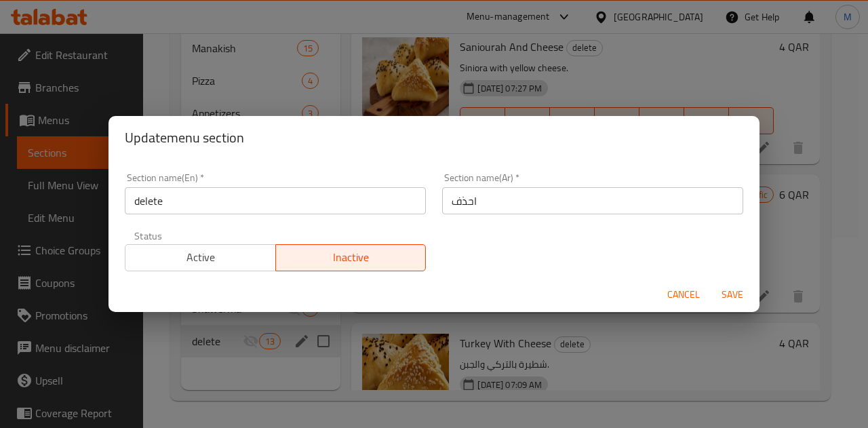  Describe the element at coordinates (592, 200) in the screenshot. I see `input: Please enter section name(ar)` at that location.